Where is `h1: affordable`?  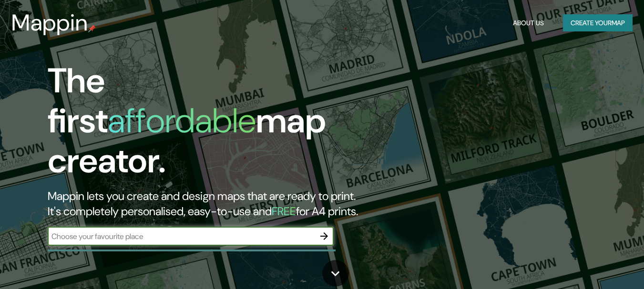 h1: affordable is located at coordinates (181, 120).